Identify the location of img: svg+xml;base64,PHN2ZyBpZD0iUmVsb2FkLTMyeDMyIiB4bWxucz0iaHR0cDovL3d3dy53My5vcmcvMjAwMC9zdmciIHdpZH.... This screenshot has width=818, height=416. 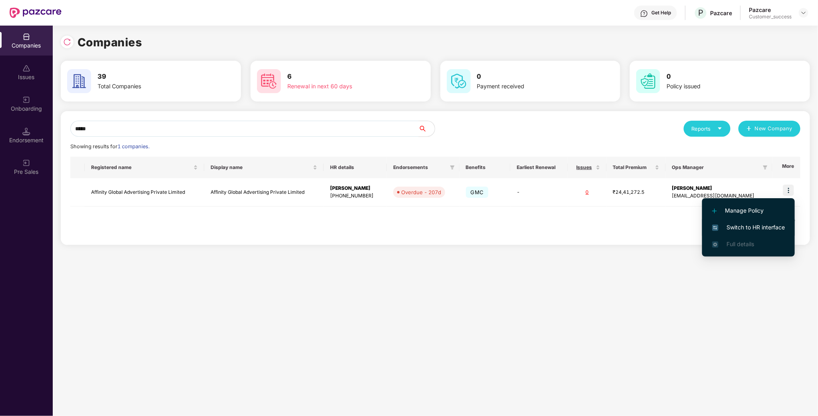
(67, 42).